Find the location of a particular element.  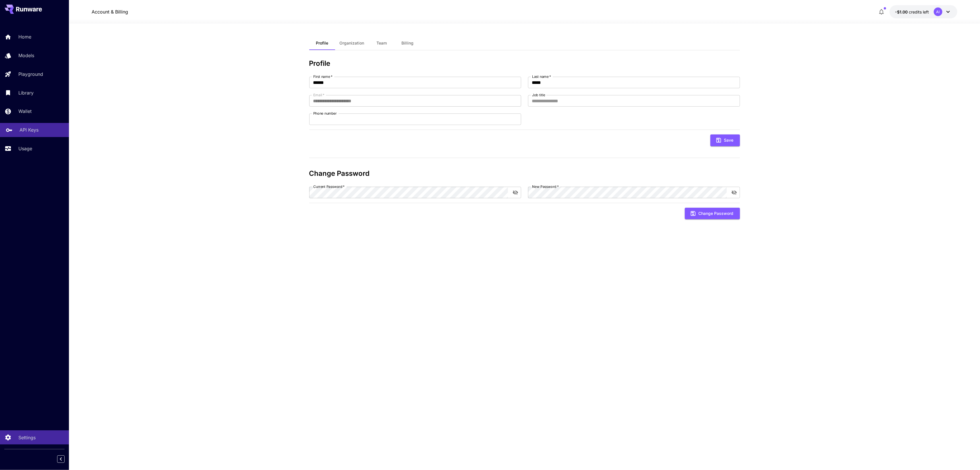

span: Team is located at coordinates (382, 43).